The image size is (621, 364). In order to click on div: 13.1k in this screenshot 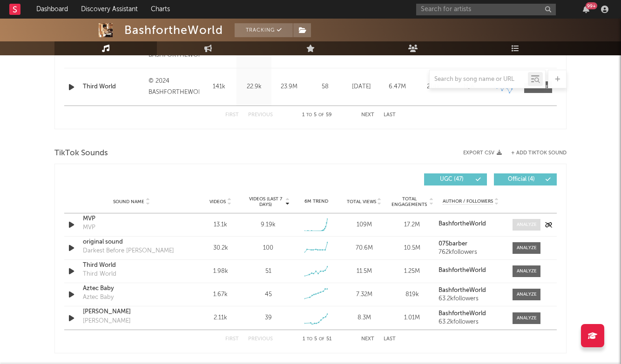, I will do `click(220, 225)`.